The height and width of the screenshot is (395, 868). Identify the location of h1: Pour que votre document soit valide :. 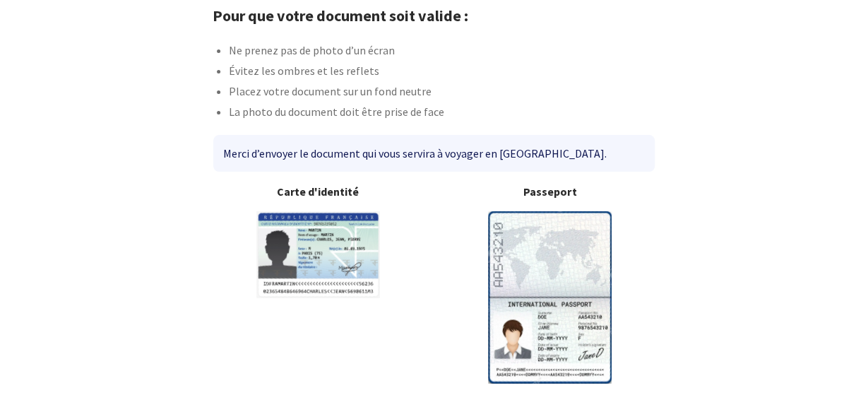
(434, 15).